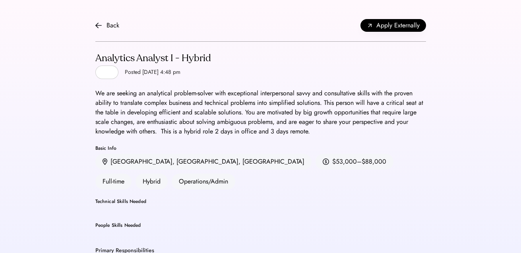 This screenshot has height=253, width=521. What do you see at coordinates (261, 202) in the screenshot?
I see `div: Technical Skills Needed` at bounding box center [261, 202].